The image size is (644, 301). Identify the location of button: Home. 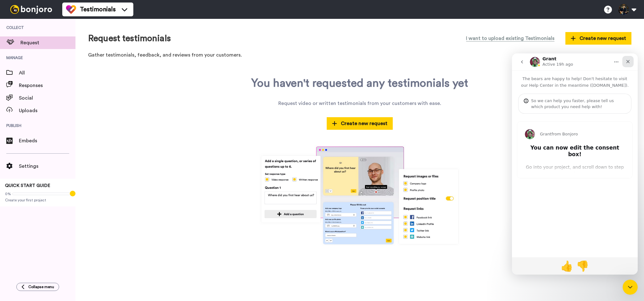
(105, 8).